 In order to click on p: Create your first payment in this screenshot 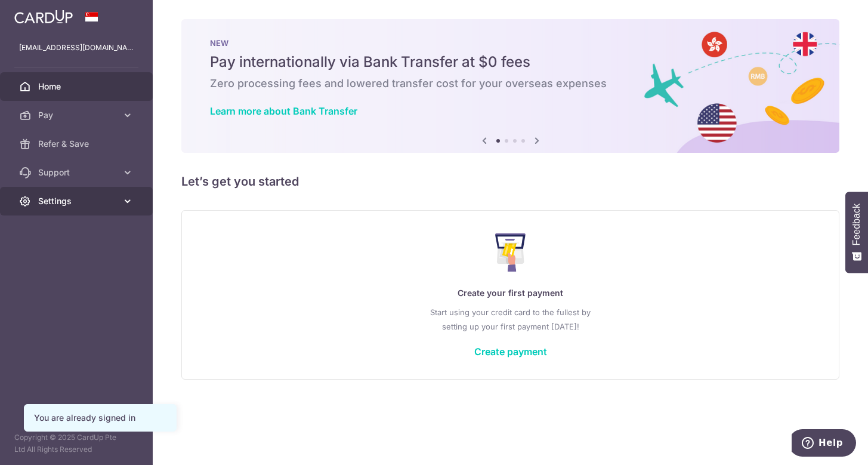, I will do `click(510, 293)`.